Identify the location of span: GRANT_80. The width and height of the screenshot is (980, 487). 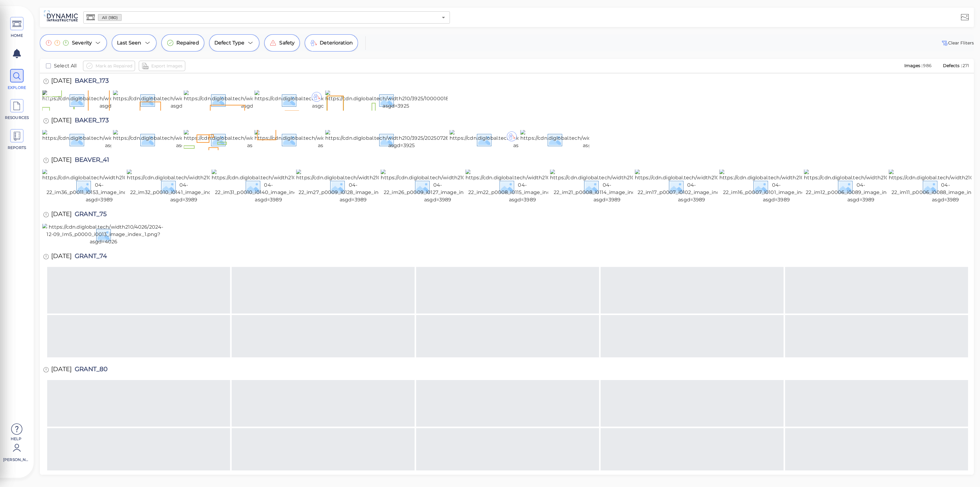
(89, 369).